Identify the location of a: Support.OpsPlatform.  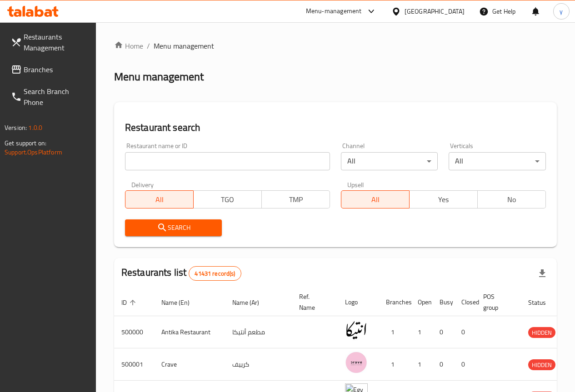
(33, 152).